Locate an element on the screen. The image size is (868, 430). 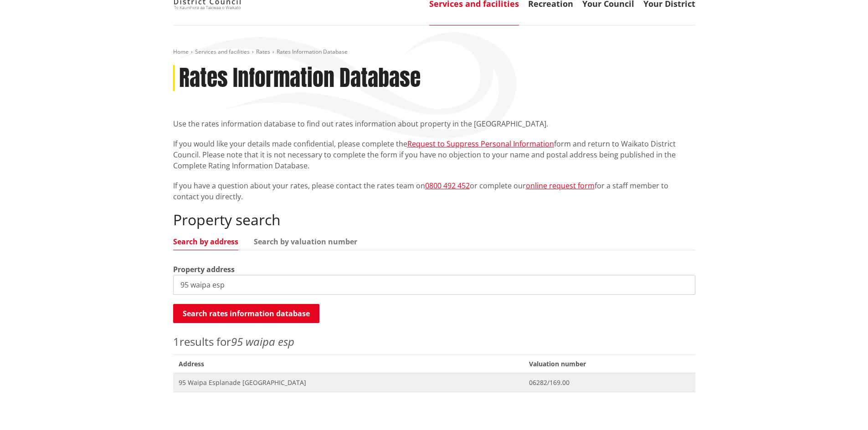
h2: Property search is located at coordinates (434, 220).